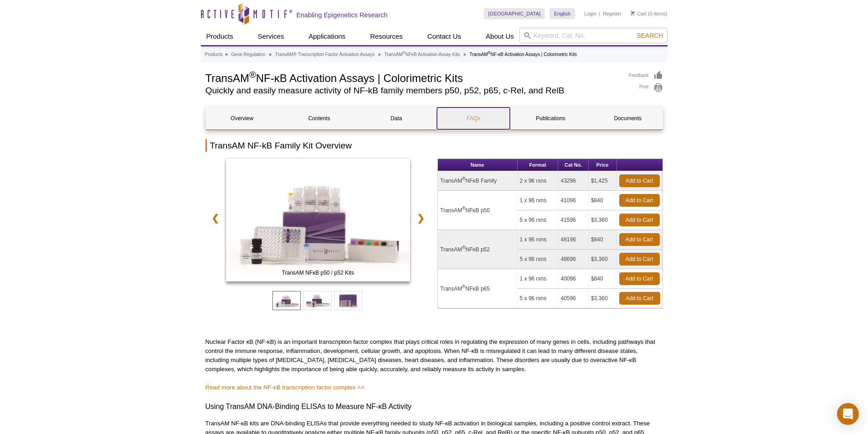 Image resolution: width=868 pixels, height=434 pixels. Describe the element at coordinates (319, 118) in the screenshot. I see `a: Contents` at that location.